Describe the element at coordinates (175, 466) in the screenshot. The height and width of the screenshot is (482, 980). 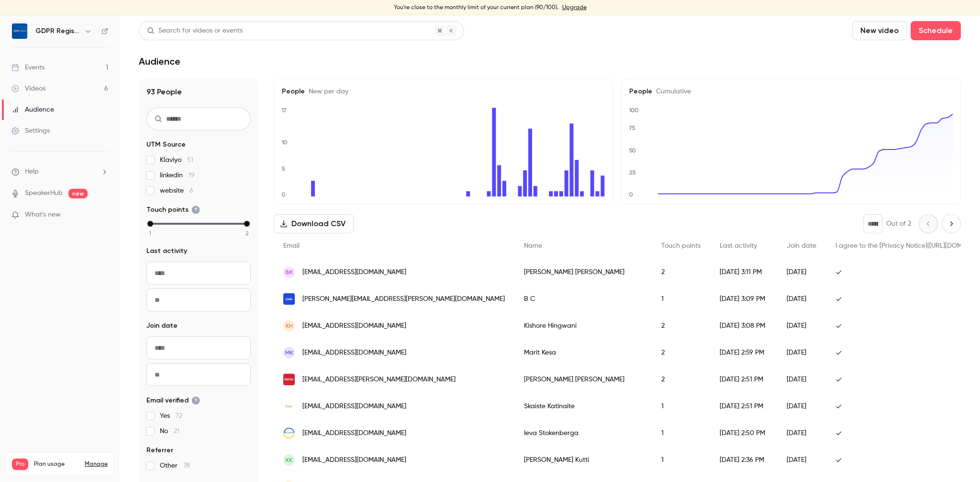
I see `span: Other` at that location.